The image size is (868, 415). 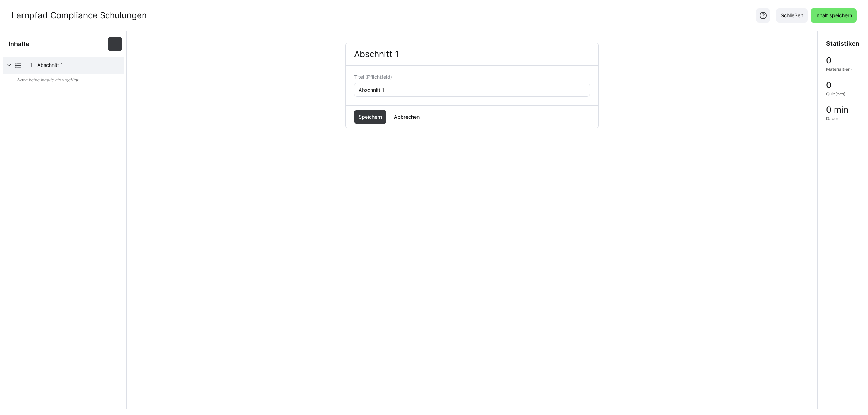 What do you see at coordinates (370, 117) in the screenshot?
I see `span: Speichern` at bounding box center [370, 117].